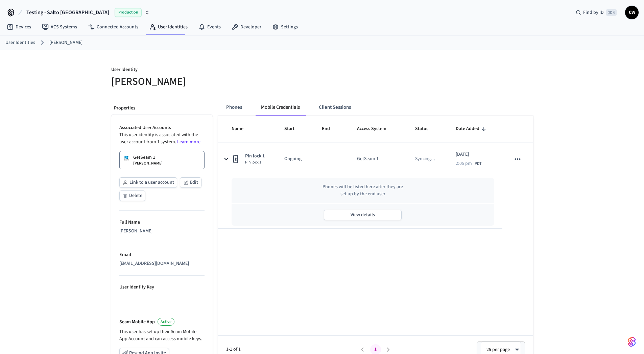 This screenshot has height=354, width=644. What do you see at coordinates (291, 350) in the screenshot?
I see `span: 1-1 of 1` at bounding box center [291, 350].